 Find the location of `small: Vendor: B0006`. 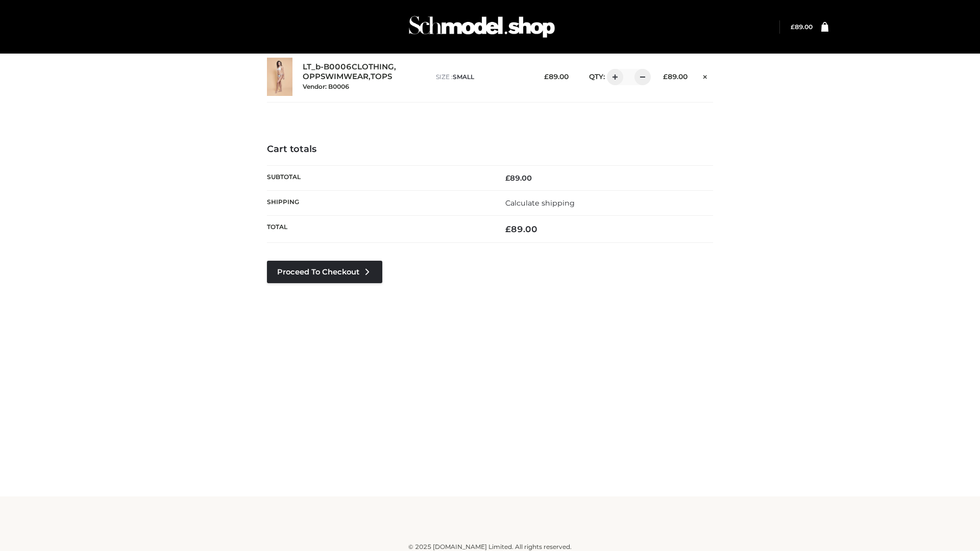

small: Vendor: B0006 is located at coordinates (325, 86).